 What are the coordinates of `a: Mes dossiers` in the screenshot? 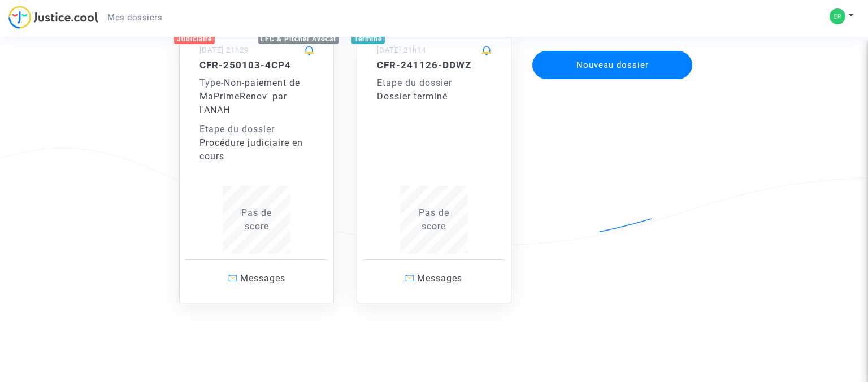 It's located at (134, 18).